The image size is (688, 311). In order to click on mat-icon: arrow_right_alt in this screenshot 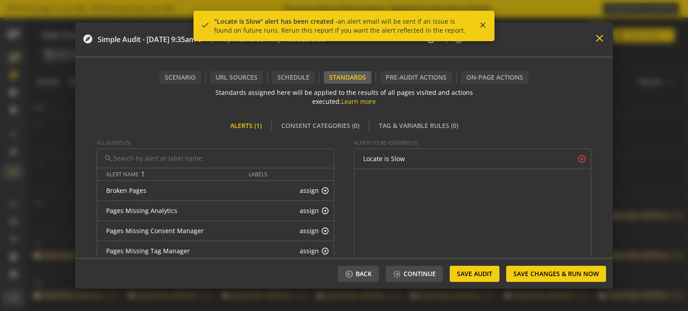, I will do `click(143, 174)`.